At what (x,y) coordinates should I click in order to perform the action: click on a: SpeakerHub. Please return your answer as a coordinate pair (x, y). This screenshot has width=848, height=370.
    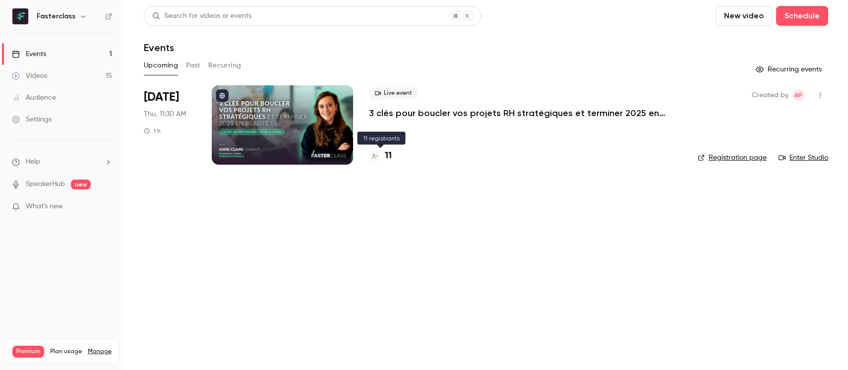
    Looking at the image, I should click on (45, 184).